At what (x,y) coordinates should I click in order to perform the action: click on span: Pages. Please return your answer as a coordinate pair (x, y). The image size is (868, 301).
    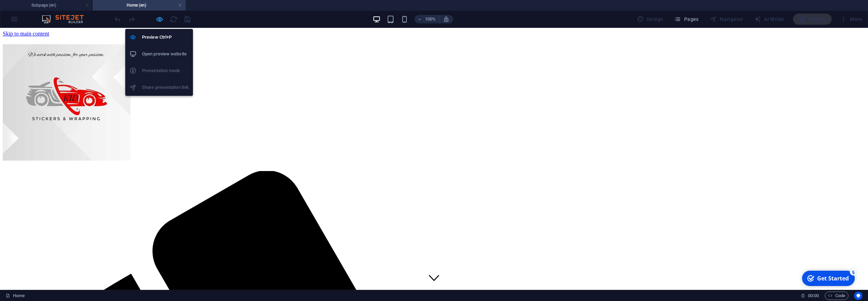
    Looking at the image, I should click on (686, 19).